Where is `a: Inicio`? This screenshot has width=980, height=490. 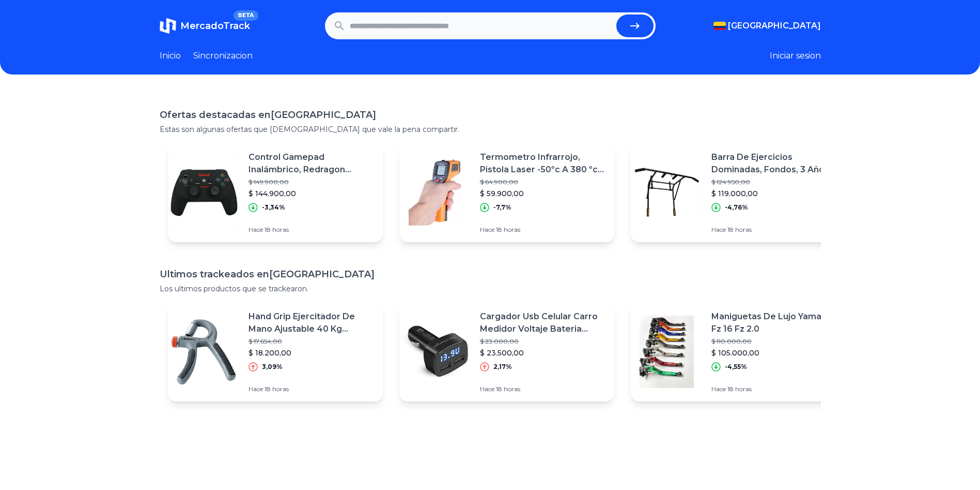
a: Inicio is located at coordinates (170, 56).